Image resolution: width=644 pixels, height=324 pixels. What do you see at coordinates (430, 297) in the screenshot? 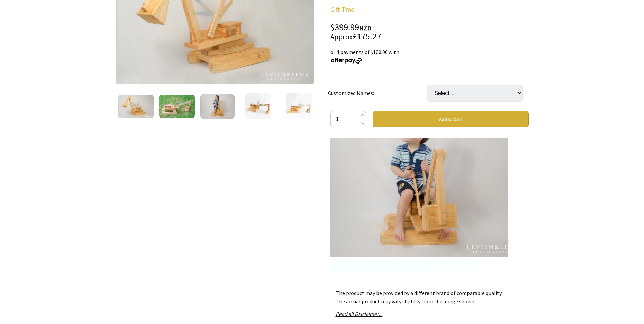
I see `p: The product may be provided by a different brand of comparable quality. The actual product may va...` at bounding box center [430, 297].